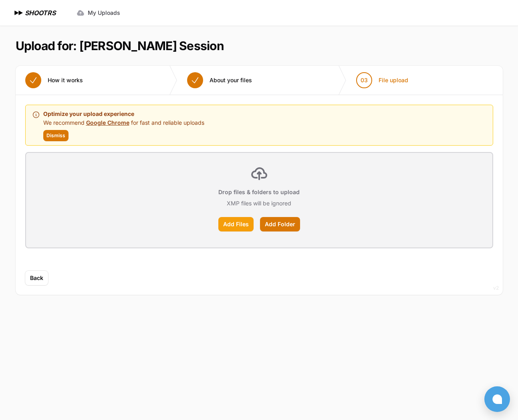 This screenshot has height=420, width=518. Describe the element at coordinates (219, 80) in the screenshot. I see `button: About your files` at that location.